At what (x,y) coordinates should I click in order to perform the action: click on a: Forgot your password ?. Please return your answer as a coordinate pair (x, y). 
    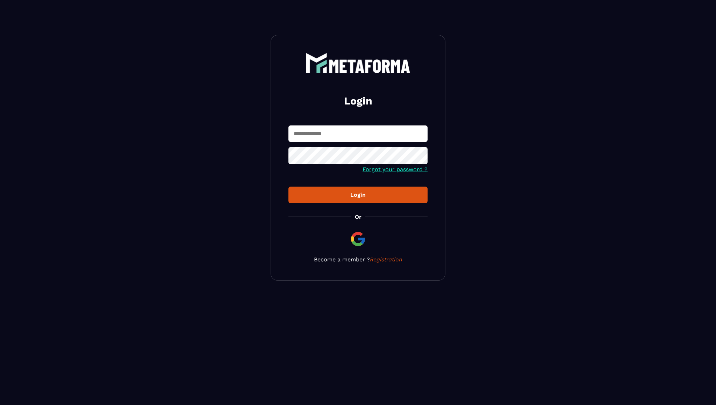
    Looking at the image, I should click on (395, 169).